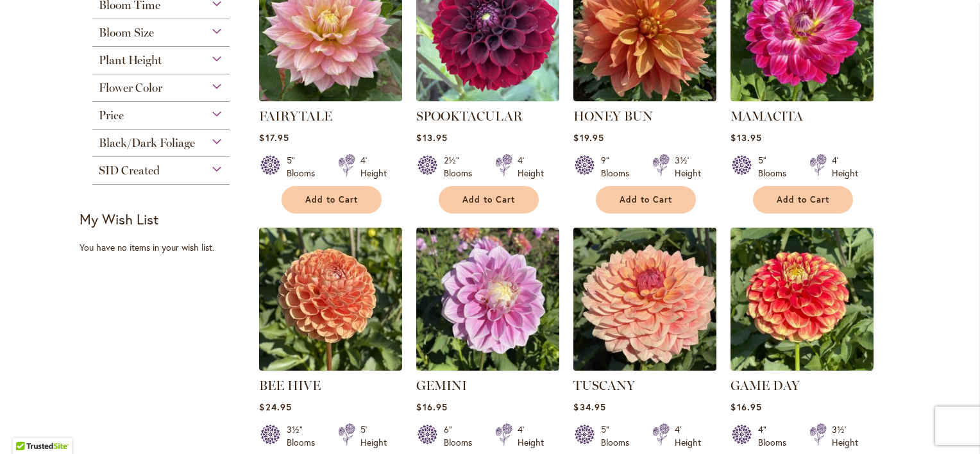 The height and width of the screenshot is (454, 980). What do you see at coordinates (118, 218) in the screenshot?
I see `strong: My Wish List` at bounding box center [118, 218].